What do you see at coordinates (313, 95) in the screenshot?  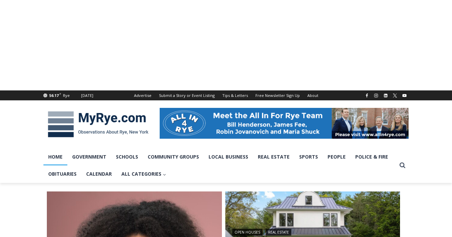 I see `a: About` at bounding box center [313, 95].